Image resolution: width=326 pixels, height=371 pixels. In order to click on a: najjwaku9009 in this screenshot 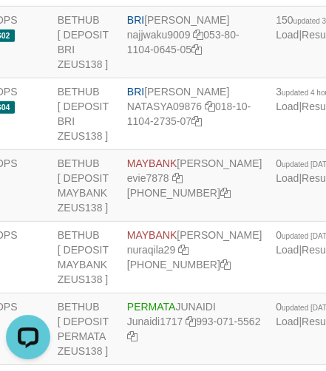, I will do `click(159, 35)`.